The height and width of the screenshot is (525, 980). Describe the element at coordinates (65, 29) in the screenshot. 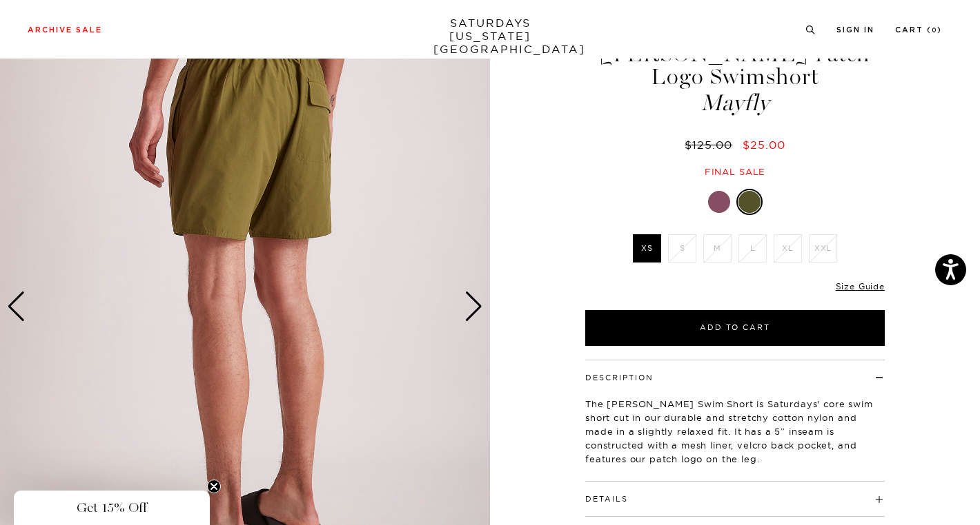

I see `a: Archive Sale` at that location.